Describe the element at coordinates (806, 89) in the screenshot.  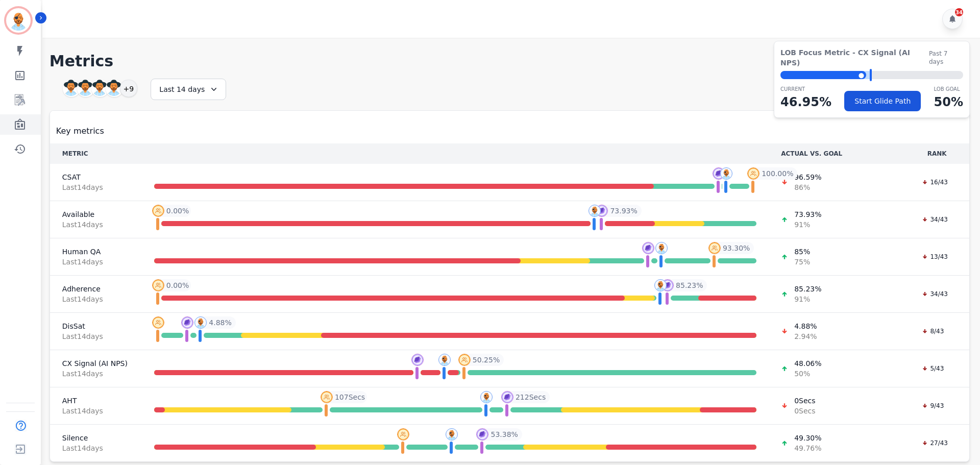
I see `p: CURRENT` at that location.